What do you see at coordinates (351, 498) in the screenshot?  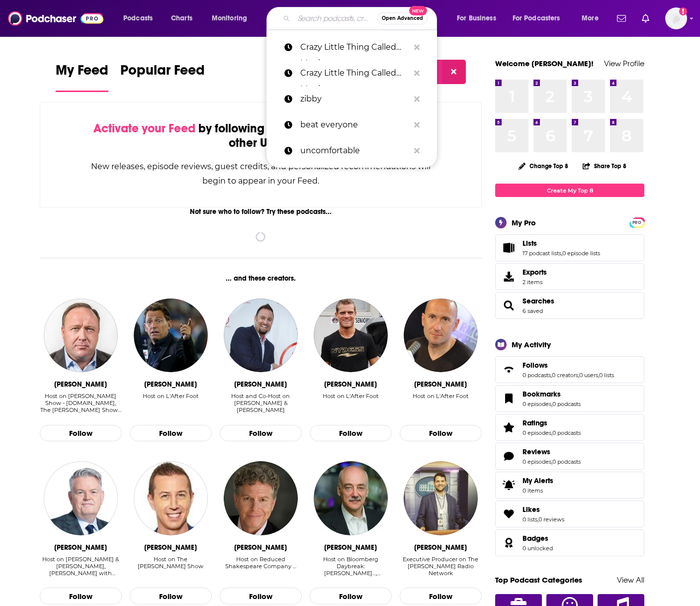 I see `a: Doug Krizner` at bounding box center [351, 498].